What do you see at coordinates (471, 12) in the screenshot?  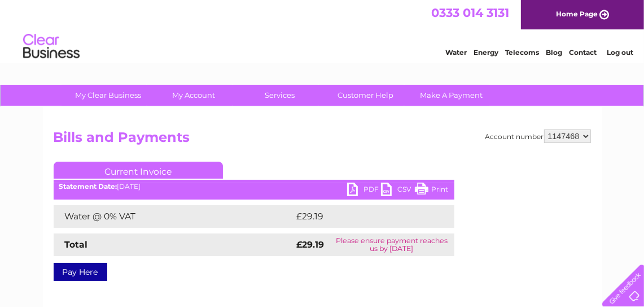 I see `a: 0333 014 3131` at bounding box center [471, 12].